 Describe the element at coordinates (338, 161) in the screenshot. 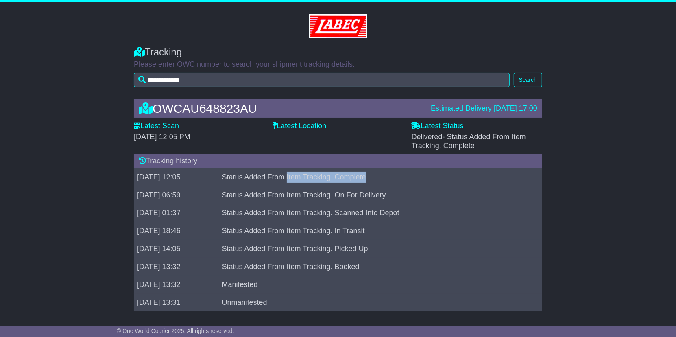

I see `div: Tracking history` at that location.